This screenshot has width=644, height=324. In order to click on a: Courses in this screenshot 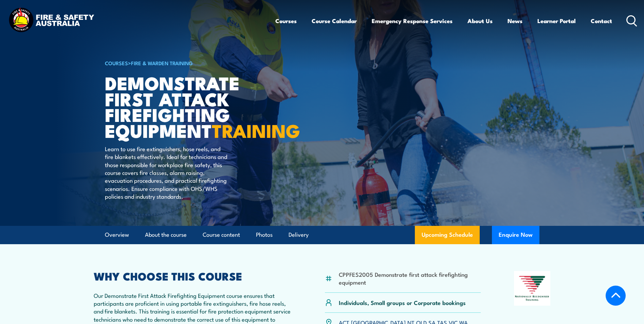, I will do `click(286, 21)`.